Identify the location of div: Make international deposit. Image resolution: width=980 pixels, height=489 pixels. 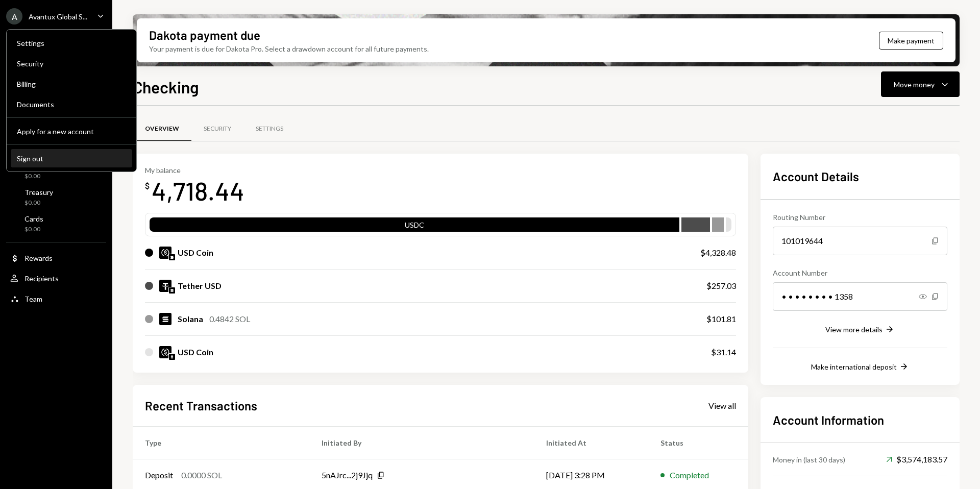
(854, 367).